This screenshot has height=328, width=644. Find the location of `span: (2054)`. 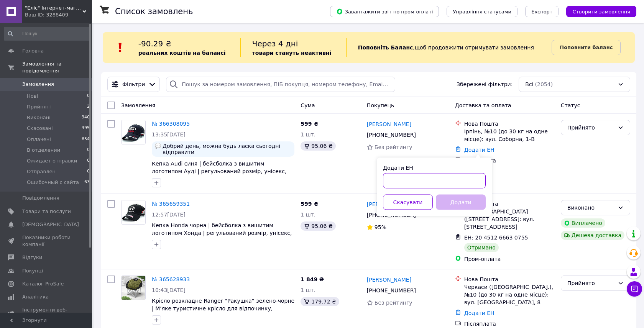

span: (2054) is located at coordinates (544, 85).